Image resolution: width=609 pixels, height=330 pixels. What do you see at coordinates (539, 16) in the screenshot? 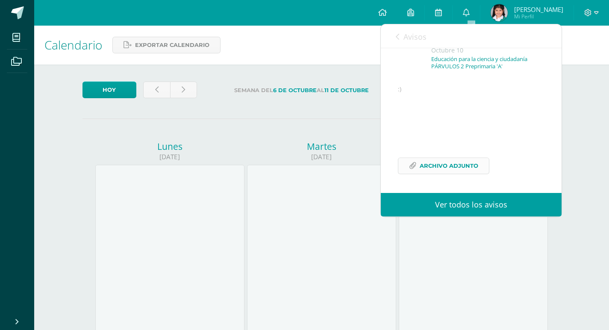
I see `span: Mi Perfil` at bounding box center [539, 16].